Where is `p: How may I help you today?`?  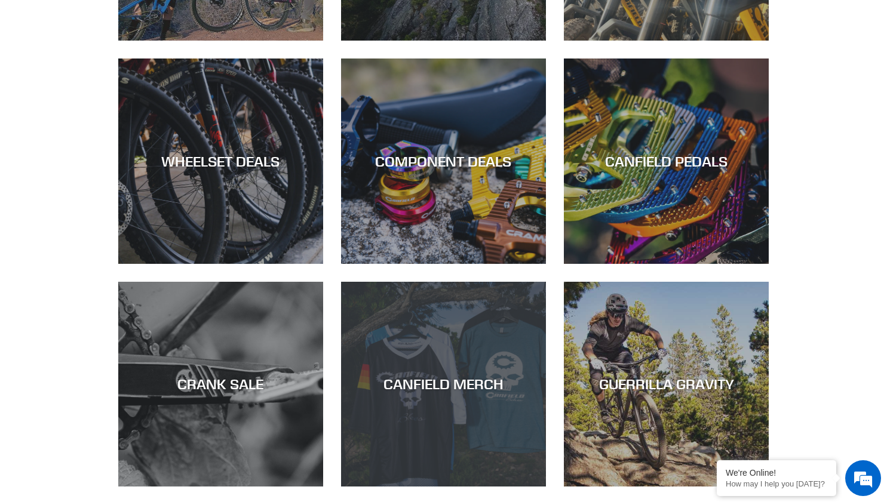
p: How may I help you today? is located at coordinates (776, 484).